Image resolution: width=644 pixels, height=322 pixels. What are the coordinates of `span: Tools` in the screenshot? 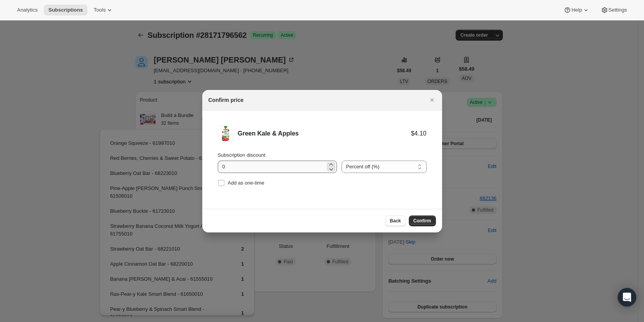 It's located at (99, 10).